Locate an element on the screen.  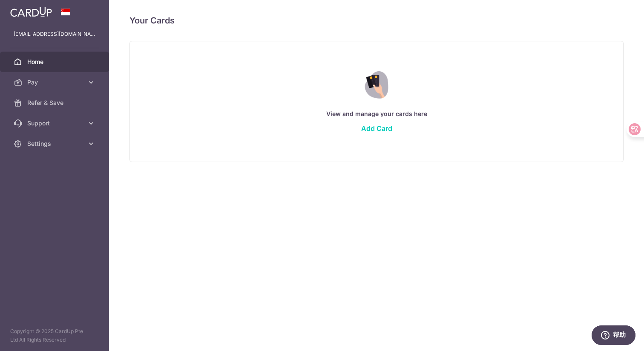
span: Pay is located at coordinates (55, 82).